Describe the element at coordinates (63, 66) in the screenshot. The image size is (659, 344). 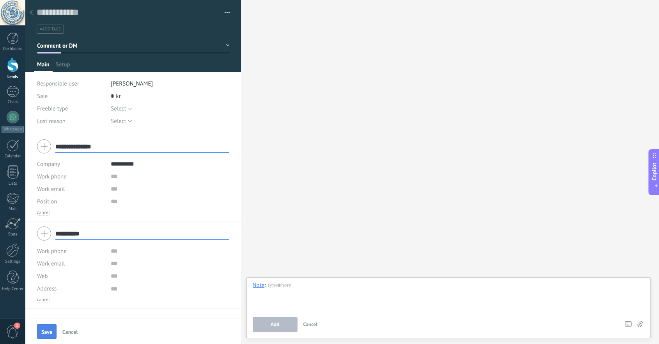
I see `span: Setup` at that location.